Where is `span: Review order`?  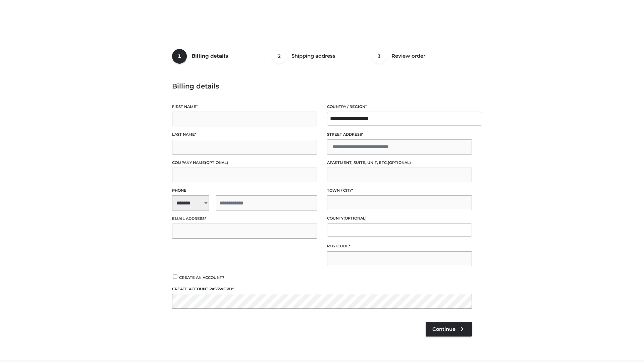 span: Review order is located at coordinates (408, 56).